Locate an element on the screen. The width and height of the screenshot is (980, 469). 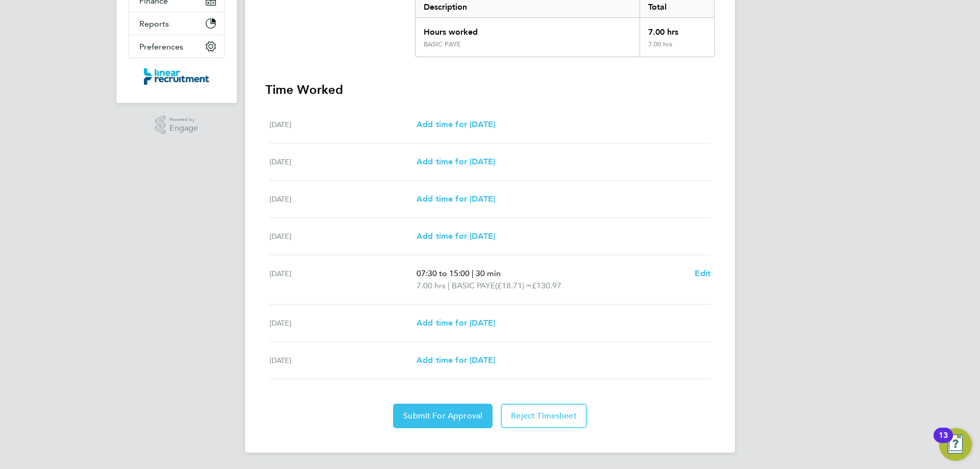
button: Reports is located at coordinates (177, 24).